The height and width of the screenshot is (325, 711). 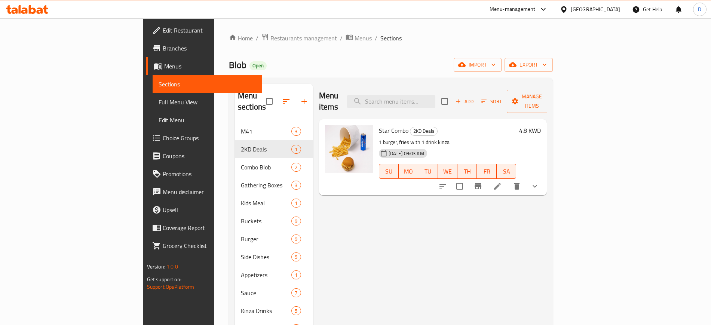 I want to click on span: 3, so click(x=296, y=131).